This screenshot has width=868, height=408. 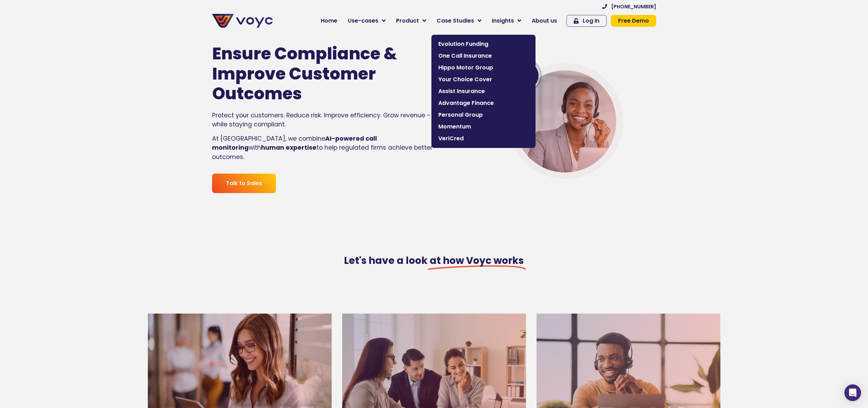 I want to click on h1: Ensure Compliance & Improve Customer Outcomes, so click(x=321, y=74).